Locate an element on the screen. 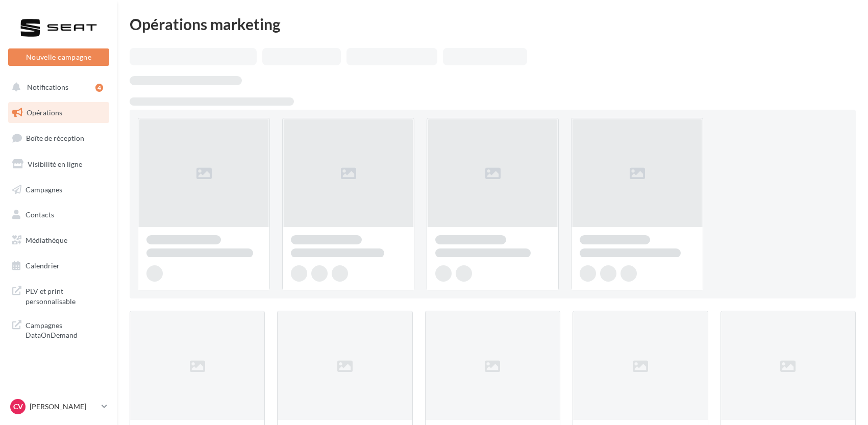  span: Boîte de réception is located at coordinates (55, 138).